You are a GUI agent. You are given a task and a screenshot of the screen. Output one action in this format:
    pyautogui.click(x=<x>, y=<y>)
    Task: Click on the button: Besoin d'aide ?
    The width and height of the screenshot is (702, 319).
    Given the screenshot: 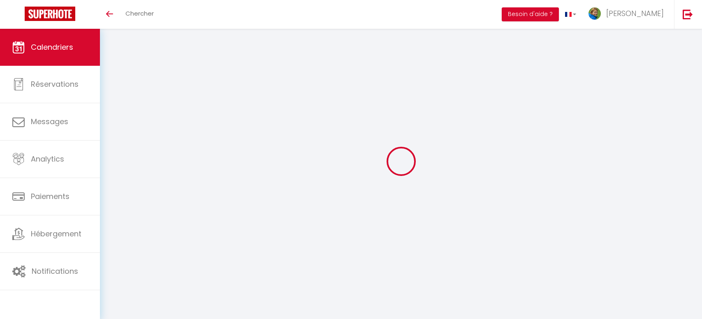 What is the action you would take?
    pyautogui.click(x=530, y=14)
    